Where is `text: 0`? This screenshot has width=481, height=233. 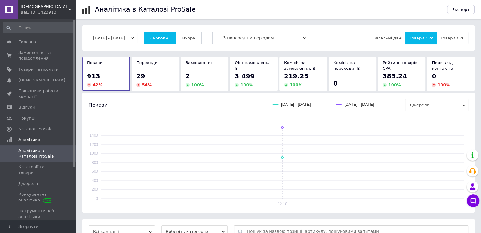
text: 0 is located at coordinates (97, 199).